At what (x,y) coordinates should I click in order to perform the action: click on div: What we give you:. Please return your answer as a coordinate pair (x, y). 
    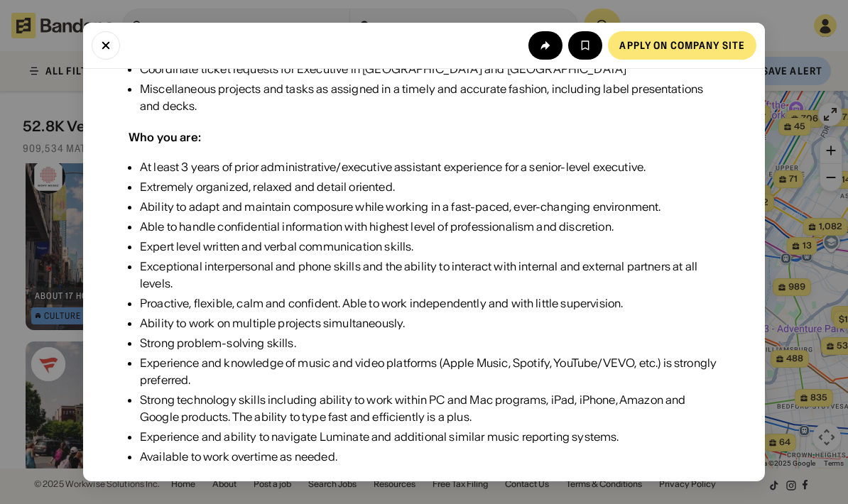
    Looking at the image, I should click on (179, 488).